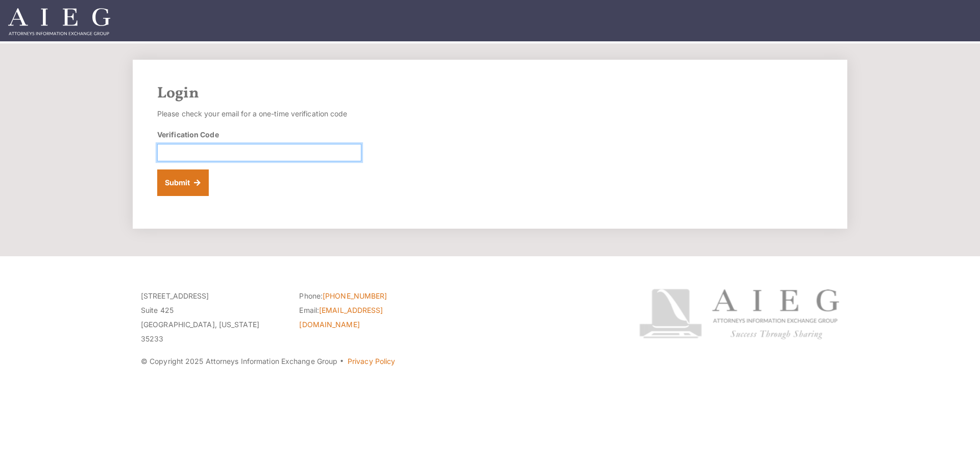  What do you see at coordinates (371, 361) in the screenshot?
I see `a: Privacy Policy` at bounding box center [371, 361].